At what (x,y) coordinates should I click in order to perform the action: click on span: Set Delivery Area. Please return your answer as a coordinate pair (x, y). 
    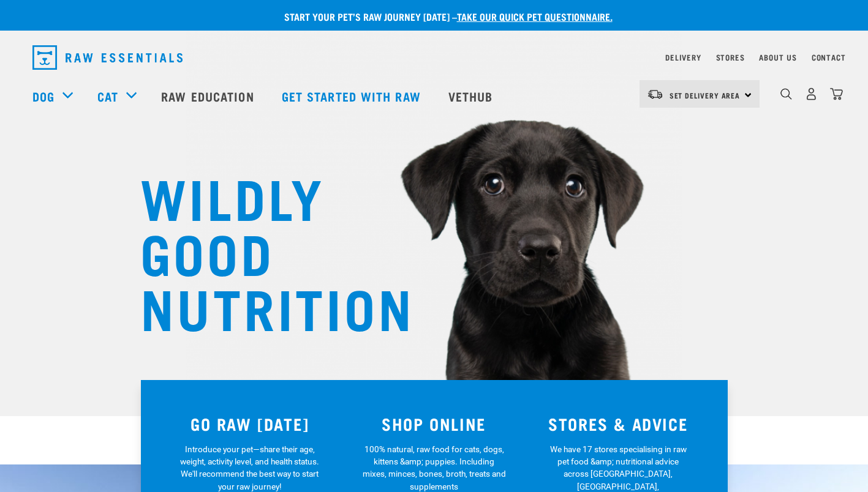
    Looking at the image, I should click on (705, 95).